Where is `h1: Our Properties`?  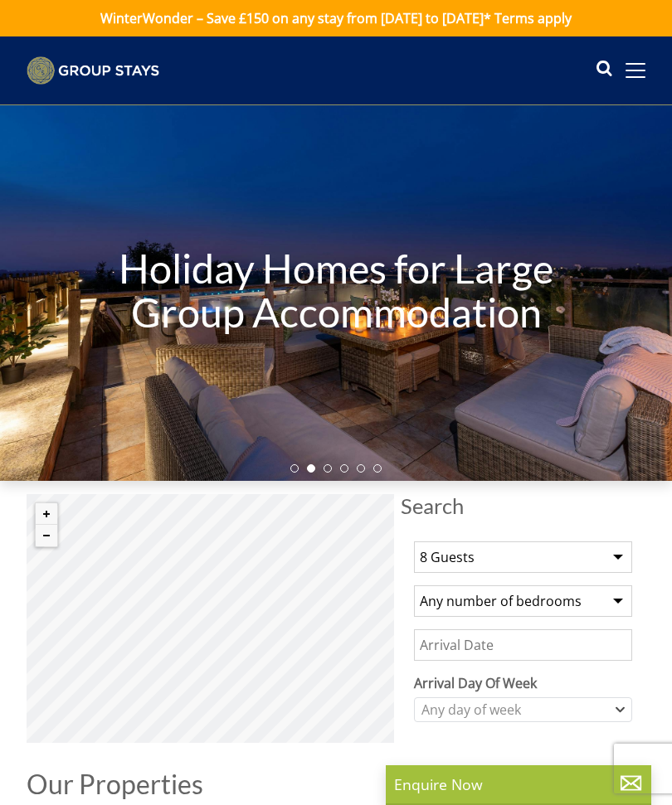
h1: Our Properties is located at coordinates (210, 783).